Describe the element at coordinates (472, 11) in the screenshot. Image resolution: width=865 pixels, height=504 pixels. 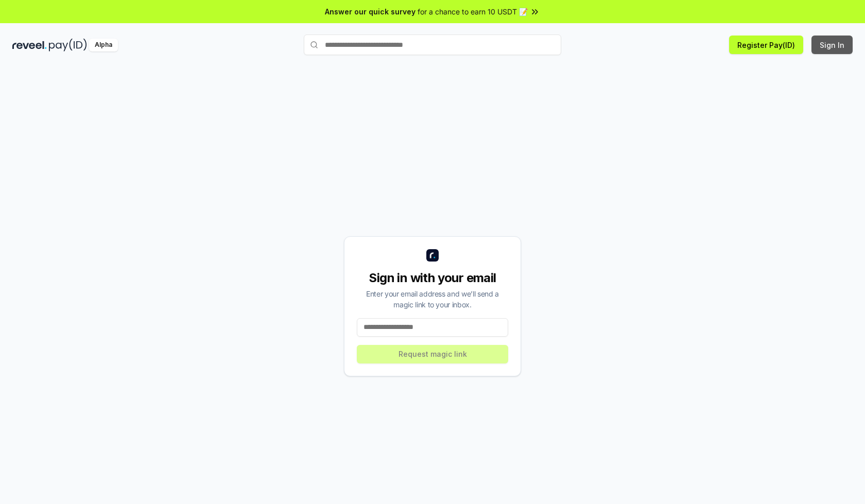
I see `span: for a chance to earn 10 USDT 📝` at that location.